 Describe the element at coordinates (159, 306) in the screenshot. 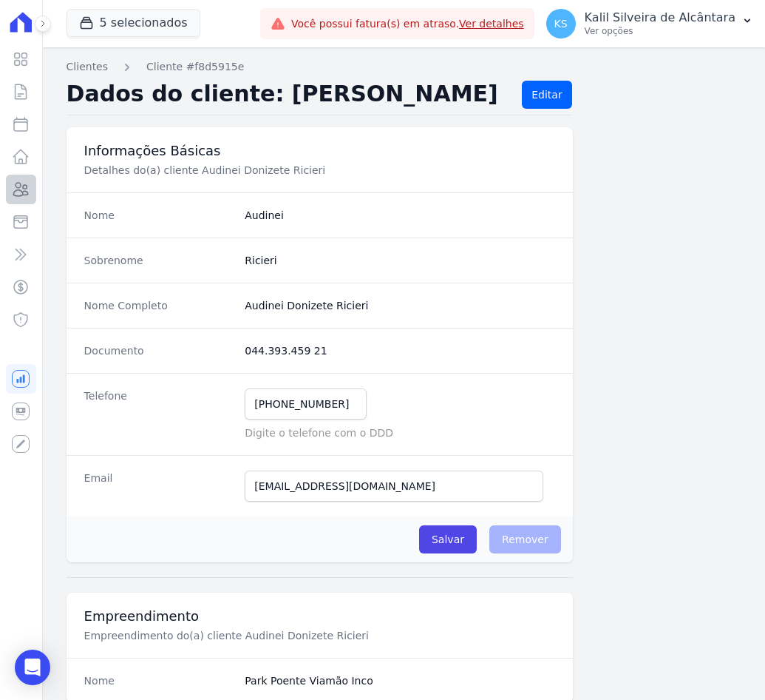

I see `dt: Nome Completo` at that location.